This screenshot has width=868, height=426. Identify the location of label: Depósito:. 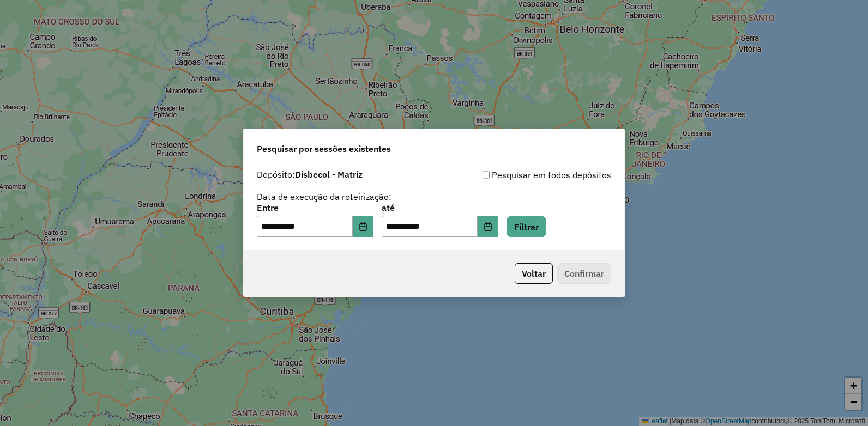
(310, 174).